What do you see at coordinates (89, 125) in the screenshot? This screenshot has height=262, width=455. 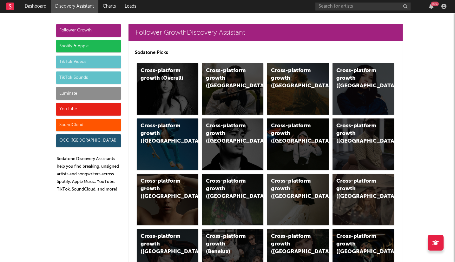 I see `div: SoundCloud` at bounding box center [89, 125].